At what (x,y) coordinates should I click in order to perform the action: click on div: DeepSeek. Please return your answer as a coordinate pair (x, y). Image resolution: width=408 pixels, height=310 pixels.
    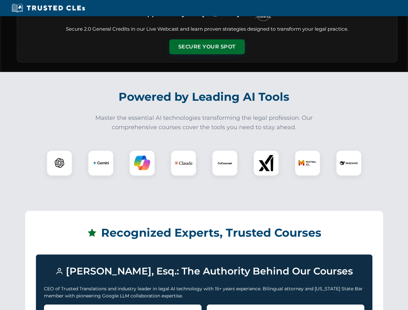
    Looking at the image, I should click on (349, 163).